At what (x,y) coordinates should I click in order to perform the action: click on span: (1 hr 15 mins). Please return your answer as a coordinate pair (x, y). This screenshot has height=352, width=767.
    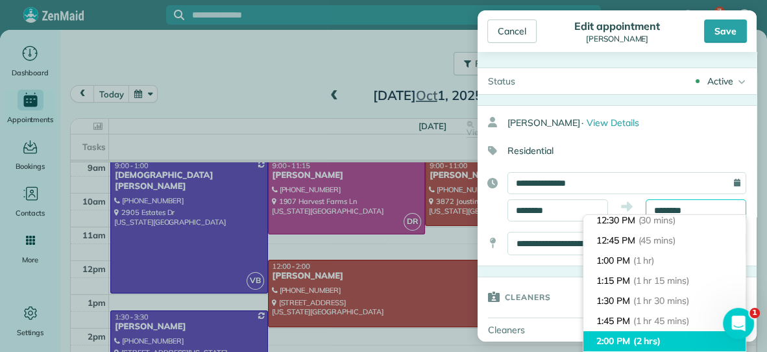
    Looking at the image, I should click on (661, 280).